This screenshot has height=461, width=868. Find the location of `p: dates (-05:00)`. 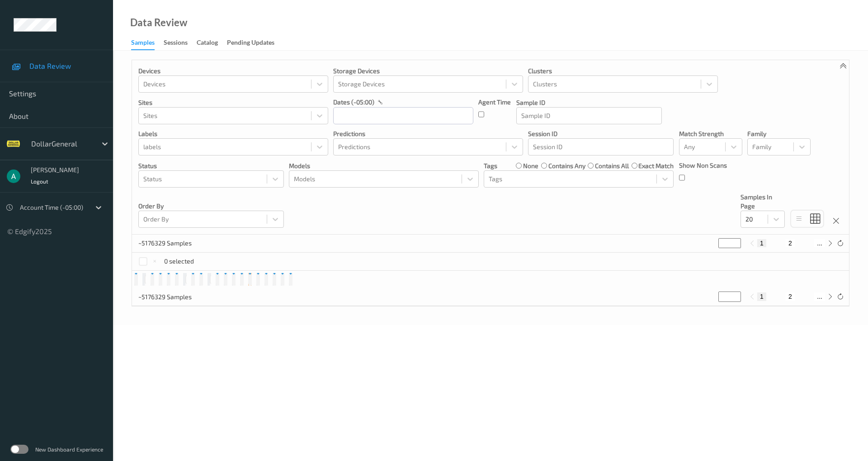

p: dates (-05:00) is located at coordinates (354, 102).